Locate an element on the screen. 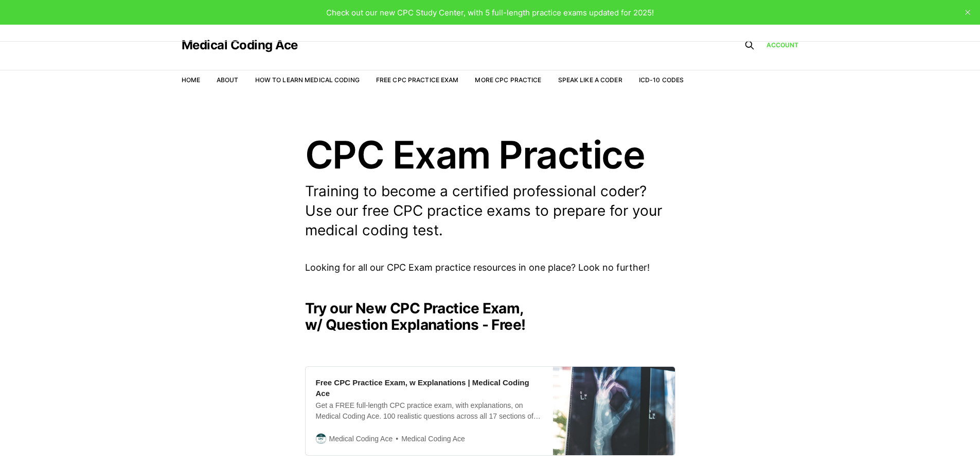 This screenshot has width=980, height=468. p: Training to become a certified professional coder? Use our free CPC practice exams to prepare for... is located at coordinates (490, 211).